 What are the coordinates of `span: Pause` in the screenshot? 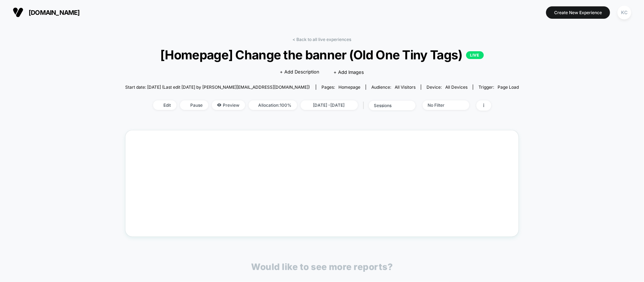 It's located at (194, 105).